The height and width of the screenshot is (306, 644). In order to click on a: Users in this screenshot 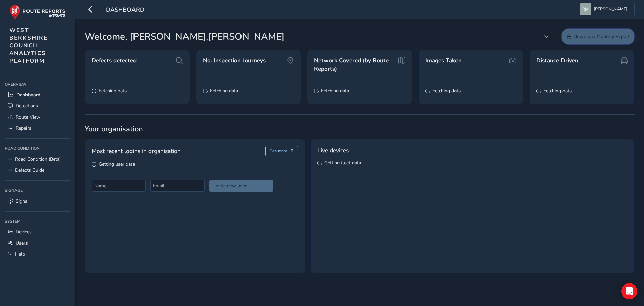, I will do `click(37, 243)`.